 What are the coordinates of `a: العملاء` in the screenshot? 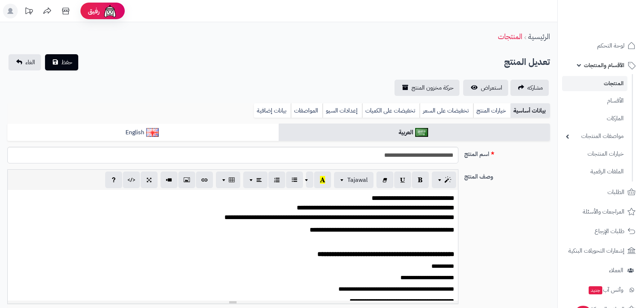 It's located at (601, 270).